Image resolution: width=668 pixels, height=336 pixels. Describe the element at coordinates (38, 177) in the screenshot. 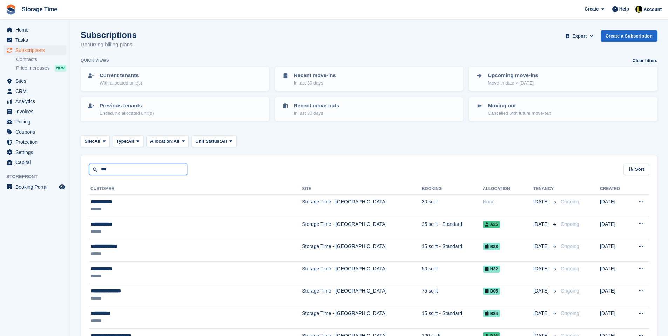

I see `span: Storefront` at that location.